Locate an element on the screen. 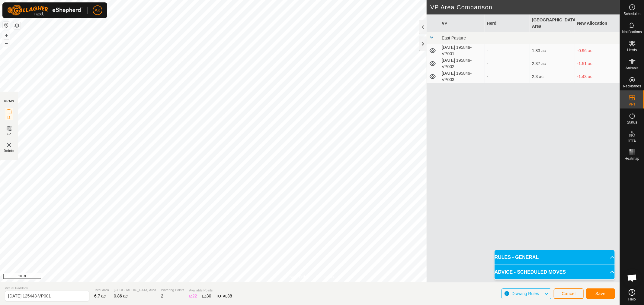 The width and height of the screenshot is (644, 305). span: 38 is located at coordinates (229, 296).